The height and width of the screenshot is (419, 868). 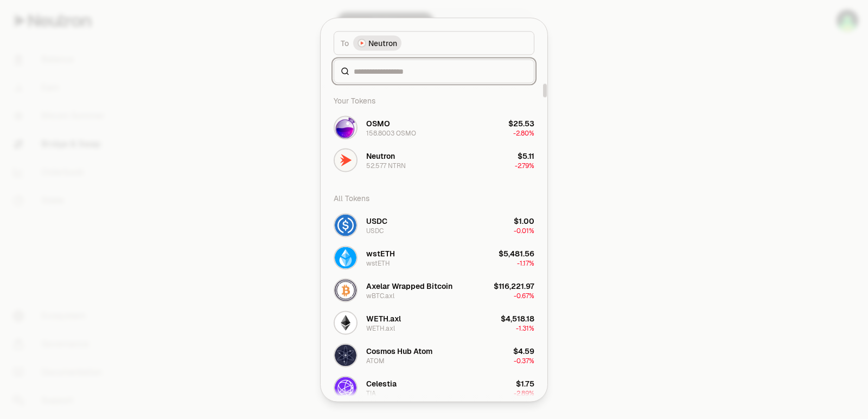 I want to click on div: wBTC.axl, so click(x=380, y=295).